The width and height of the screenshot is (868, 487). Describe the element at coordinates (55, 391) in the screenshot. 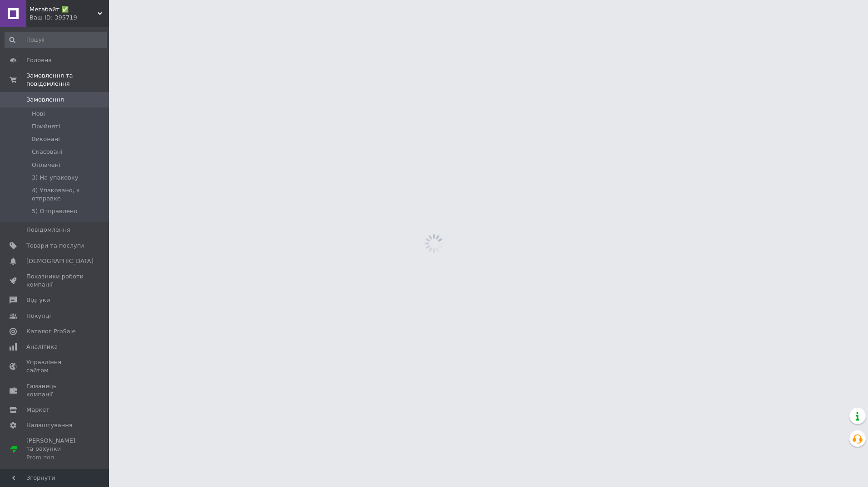

I see `span: Гаманець компанії` at that location.